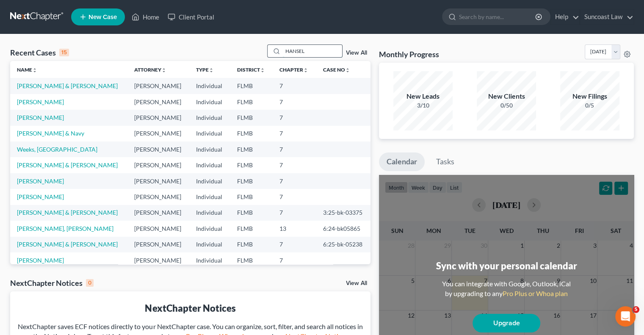 Image resolution: width=644 pixels, height=335 pixels. What do you see at coordinates (64, 53) in the screenshot?
I see `div: 15` at bounding box center [64, 53].